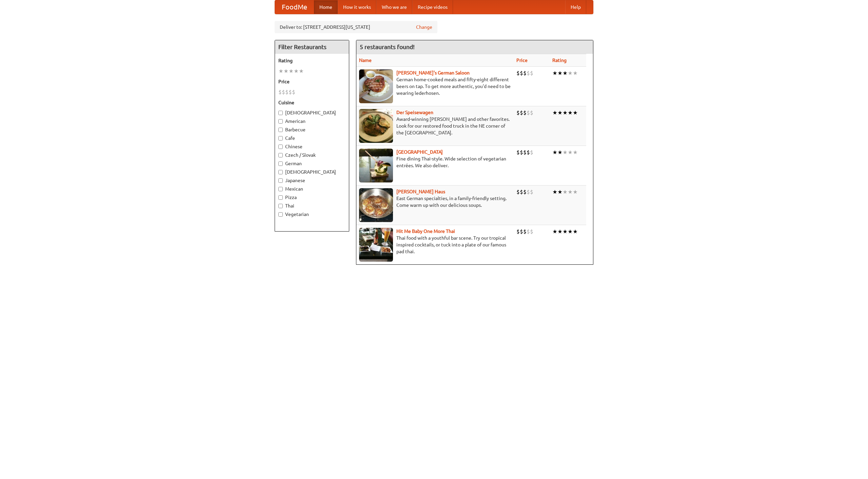 Image resolution: width=868 pixels, height=479 pixels. Describe the element at coordinates (312, 164) in the screenshot. I see `label: German` at that location.